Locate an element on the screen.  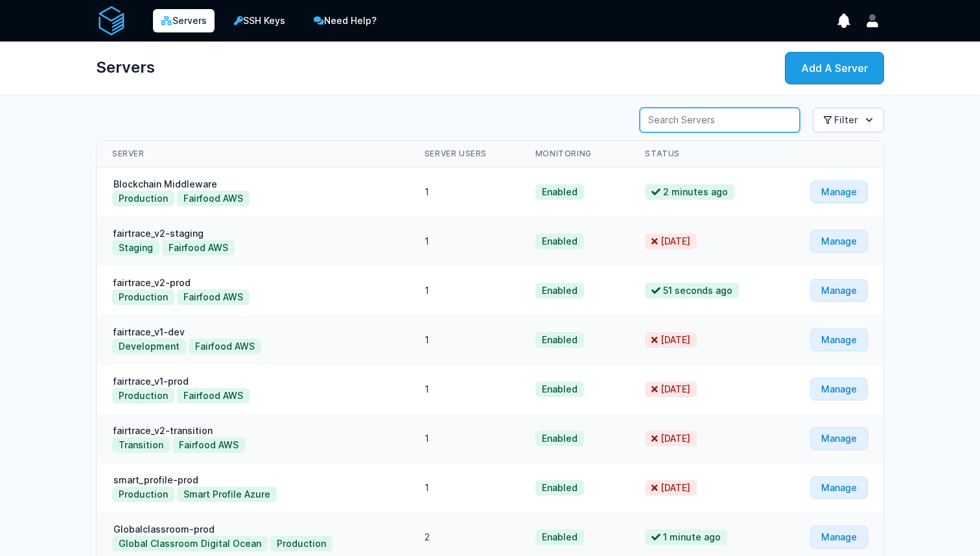
th: Status is located at coordinates (703, 154).